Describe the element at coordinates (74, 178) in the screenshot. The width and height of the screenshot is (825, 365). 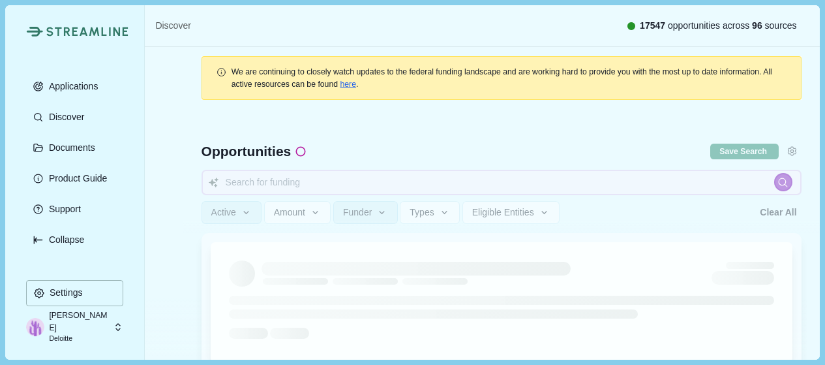
I see `button: Product Guide` at that location.